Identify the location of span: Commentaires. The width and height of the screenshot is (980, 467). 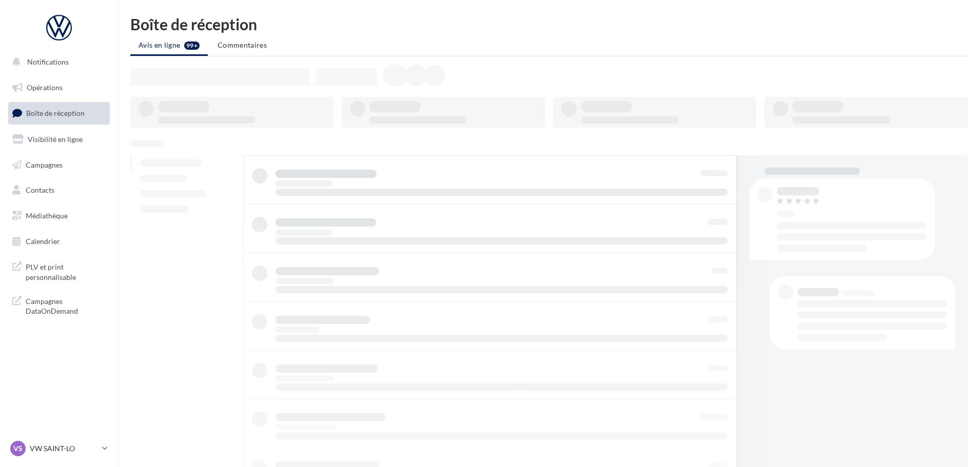
(242, 45).